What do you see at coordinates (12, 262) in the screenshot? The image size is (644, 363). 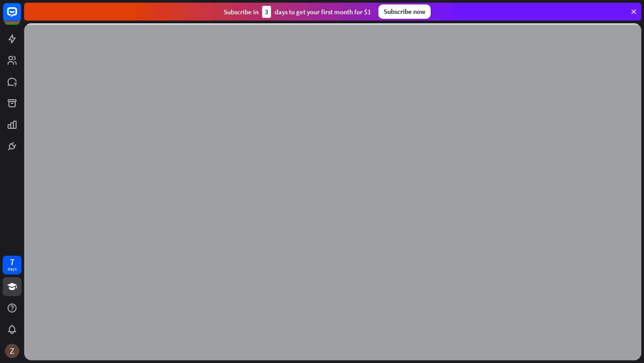 I see `div: 7` at bounding box center [12, 262].